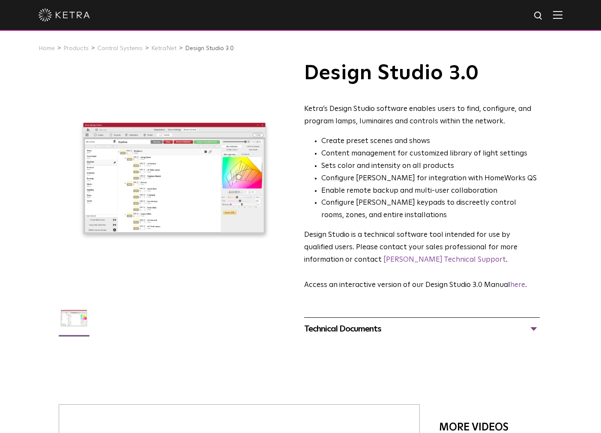 The height and width of the screenshot is (433, 601). Describe the element at coordinates (430, 154) in the screenshot. I see `li: Content management for customized library of light settings` at that location.